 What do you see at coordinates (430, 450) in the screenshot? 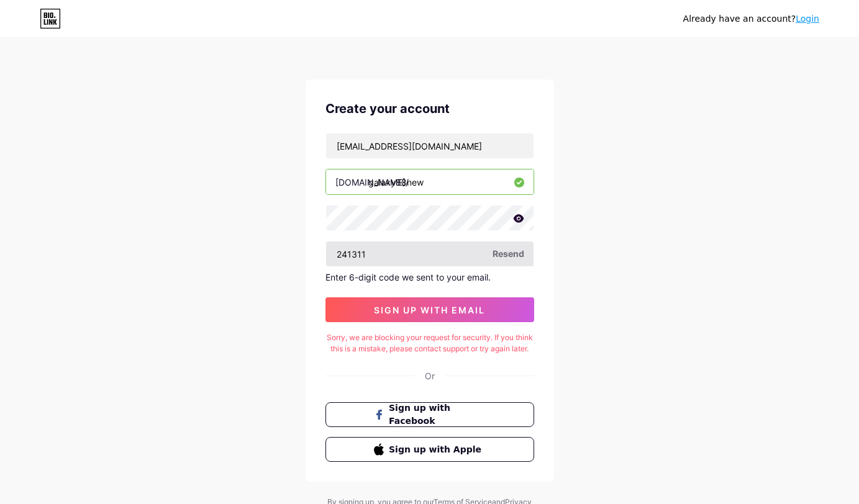
I see `a: Sign up with Apple` at bounding box center [430, 450].